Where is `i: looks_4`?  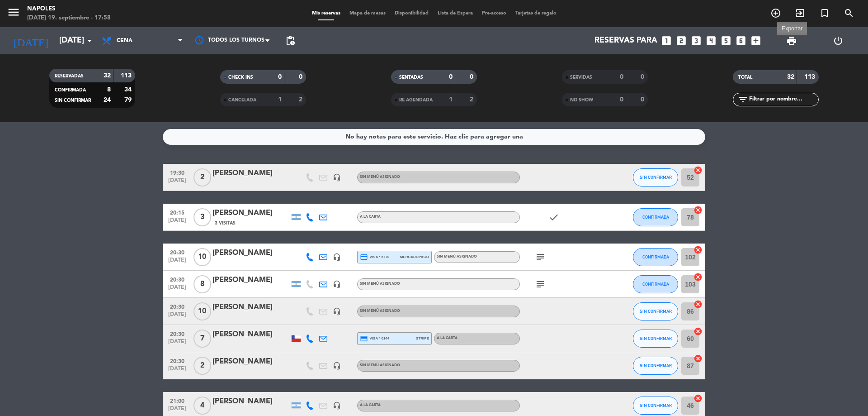 i: looks_4 is located at coordinates (712, 41).